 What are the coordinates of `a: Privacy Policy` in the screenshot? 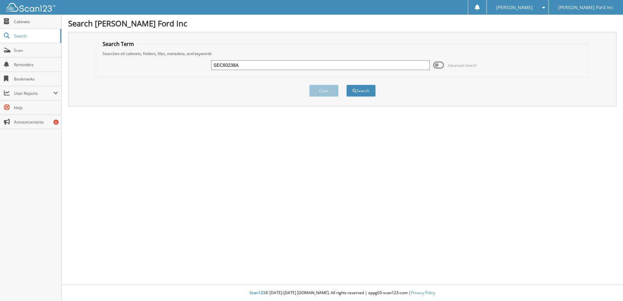 It's located at (423, 292).